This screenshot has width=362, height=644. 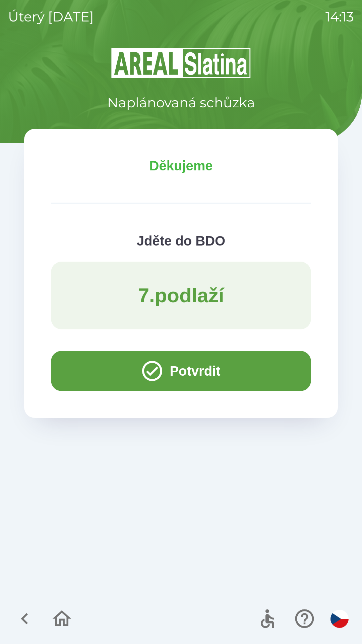 What do you see at coordinates (340, 619) in the screenshot?
I see `img: cs flag` at bounding box center [340, 619].